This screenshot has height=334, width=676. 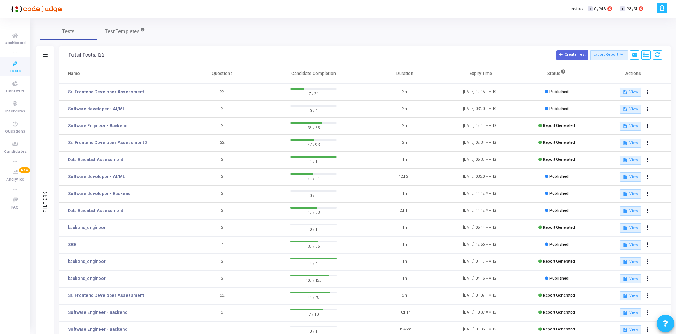 What do you see at coordinates (609, 55) in the screenshot?
I see `button: Export Report` at bounding box center [609, 55].